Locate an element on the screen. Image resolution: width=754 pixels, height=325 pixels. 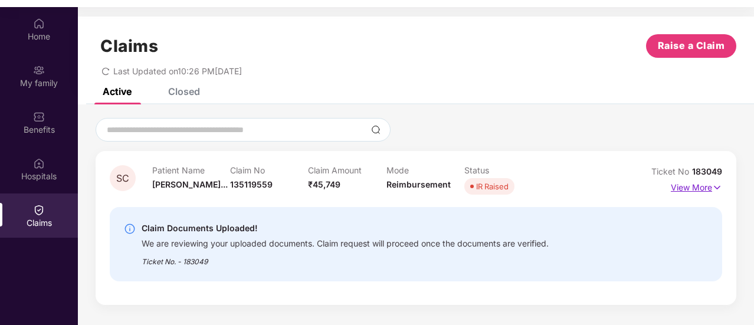
span: ₹45,749 is located at coordinates (324, 184).